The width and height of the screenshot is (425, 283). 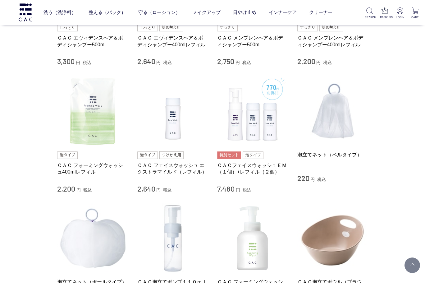 What do you see at coordinates (415, 13) in the screenshot?
I see `a: CART` at bounding box center [415, 13].